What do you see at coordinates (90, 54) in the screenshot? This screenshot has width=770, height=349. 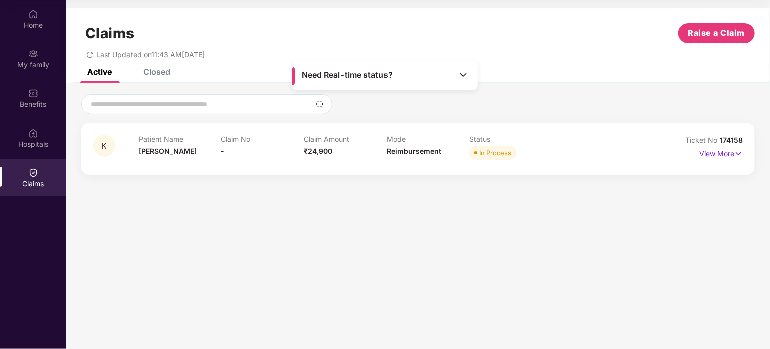 I see `span: redo` at bounding box center [90, 54].